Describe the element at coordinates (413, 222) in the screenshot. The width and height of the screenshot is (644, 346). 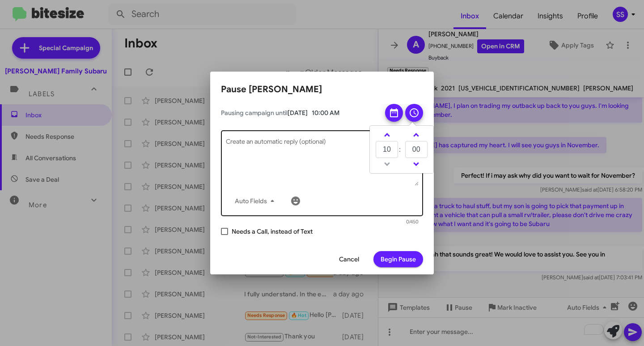
I see `mat-hint: 0/450` at that location.